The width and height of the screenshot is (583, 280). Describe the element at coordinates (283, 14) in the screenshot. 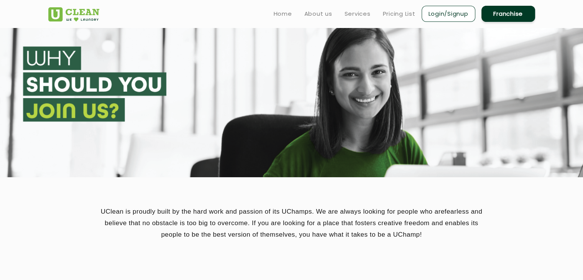

I see `a: Home` at that location.